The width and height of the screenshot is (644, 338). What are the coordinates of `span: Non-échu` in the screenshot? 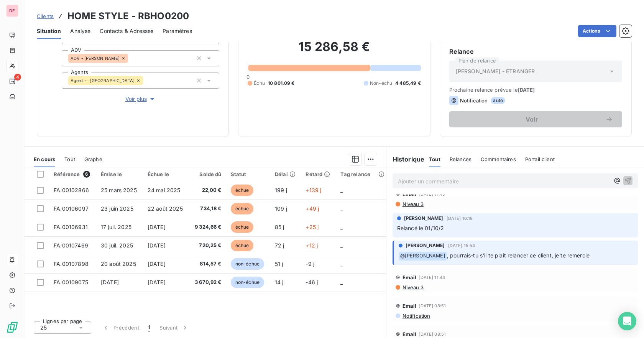 It's located at (381, 83).